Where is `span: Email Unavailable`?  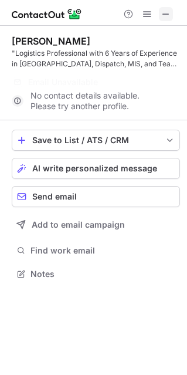
span: Email Unavailable is located at coordinates (63, 82).